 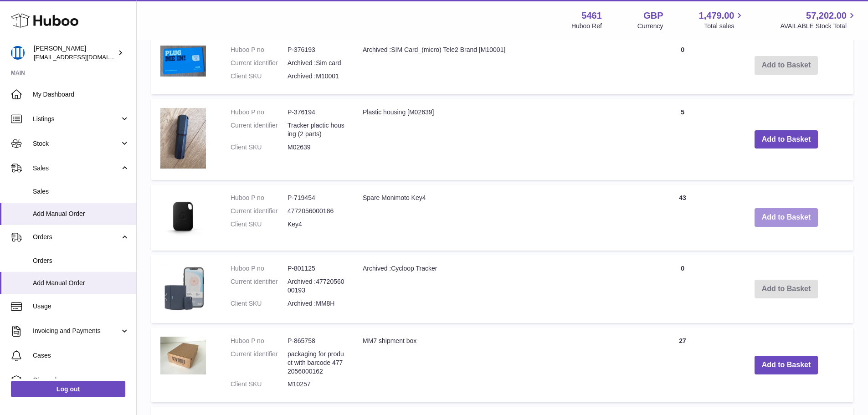 What do you see at coordinates (316, 224) in the screenshot?
I see `dd: Key4` at bounding box center [316, 224].